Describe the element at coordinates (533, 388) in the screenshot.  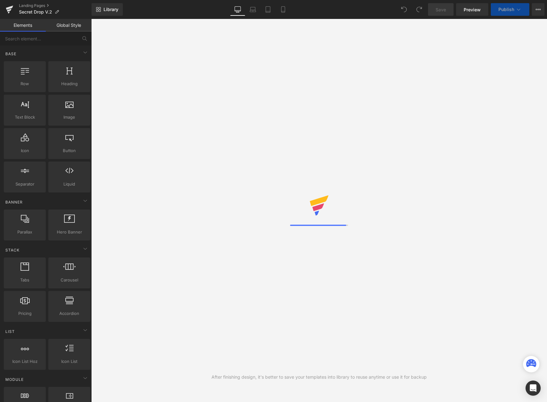
I see `div: Open Intercom Messenger` at that location.